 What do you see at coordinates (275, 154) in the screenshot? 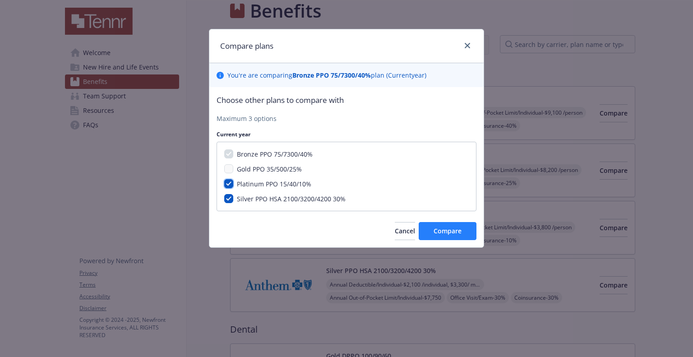
I see `span: Bronze PPO 75/7300/40%` at bounding box center [275, 154].